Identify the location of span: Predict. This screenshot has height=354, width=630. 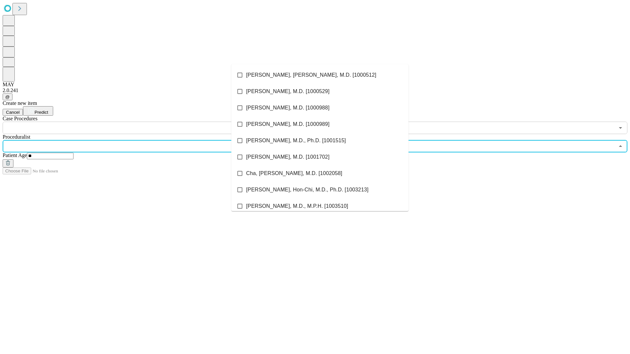
(41, 112).